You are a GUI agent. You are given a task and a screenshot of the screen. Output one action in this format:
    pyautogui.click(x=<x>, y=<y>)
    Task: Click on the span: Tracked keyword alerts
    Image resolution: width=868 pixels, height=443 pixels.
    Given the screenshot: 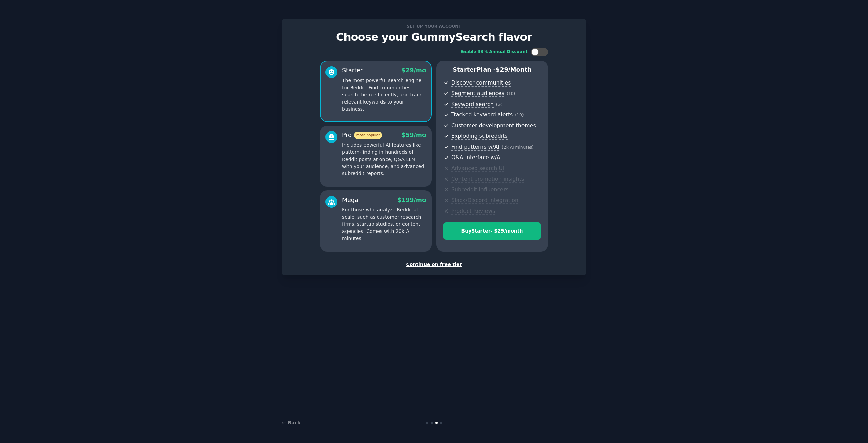 What is the action you would take?
    pyautogui.click(x=482, y=115)
    